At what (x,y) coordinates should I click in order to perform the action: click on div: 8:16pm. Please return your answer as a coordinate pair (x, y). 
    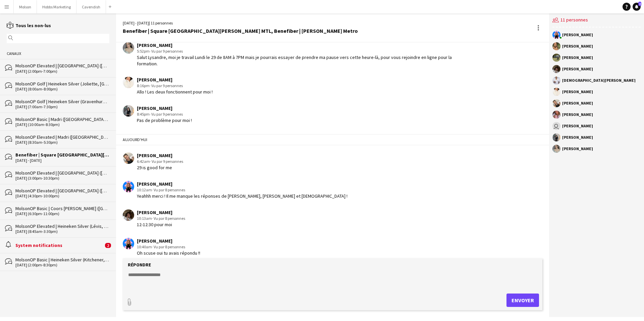
    Looking at the image, I should click on (175, 86).